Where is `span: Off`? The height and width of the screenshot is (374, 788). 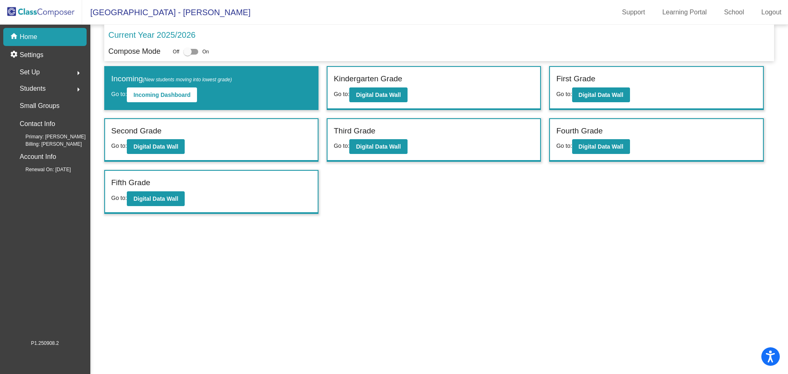
span: Off is located at coordinates (176, 52).